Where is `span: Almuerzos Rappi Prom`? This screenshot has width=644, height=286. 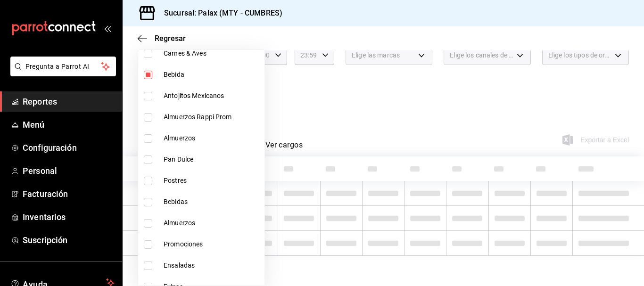
span: Almuerzos Rappi Prom is located at coordinates (212, 117).